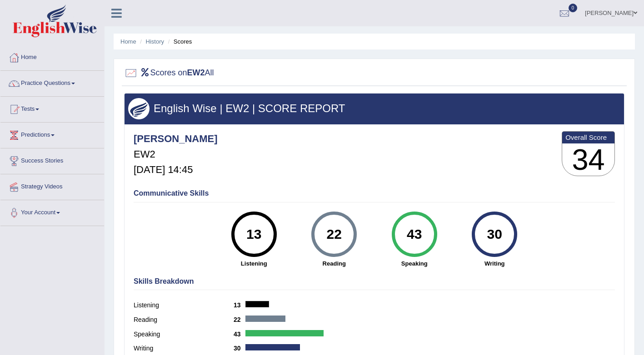  I want to click on strong: Listening, so click(254, 263).